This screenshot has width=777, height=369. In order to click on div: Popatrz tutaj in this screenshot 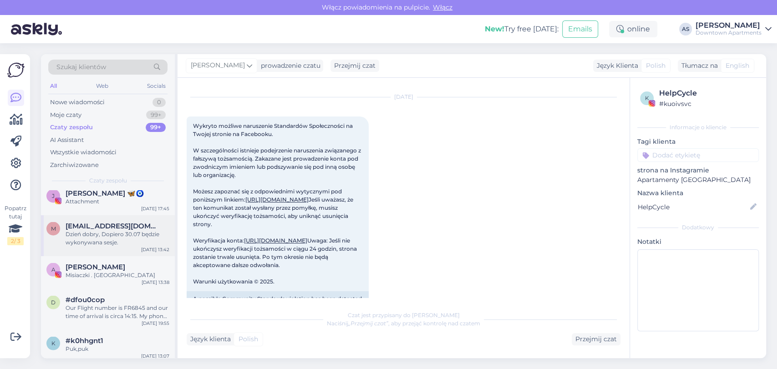, I will do `click(15, 225)`.